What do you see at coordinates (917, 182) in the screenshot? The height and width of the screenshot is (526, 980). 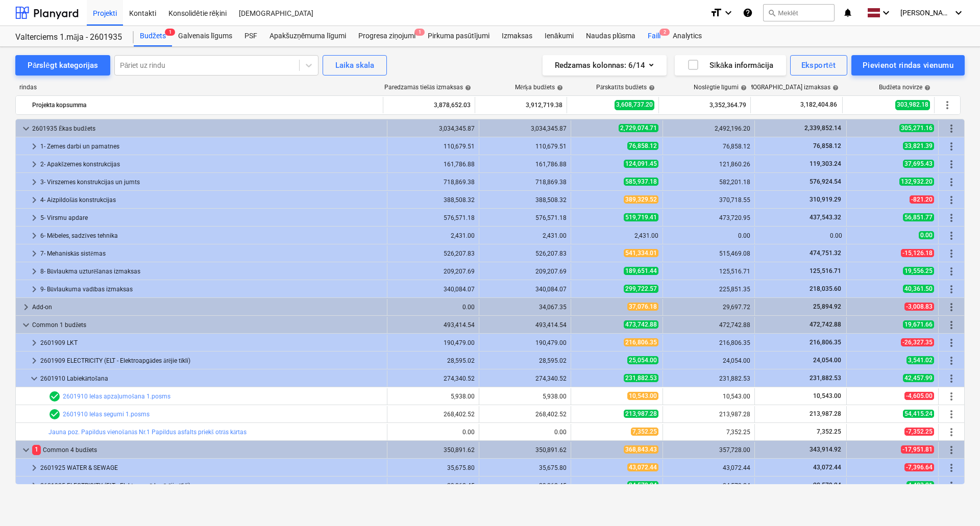 I see `span: 132,932.20` at bounding box center [917, 182].